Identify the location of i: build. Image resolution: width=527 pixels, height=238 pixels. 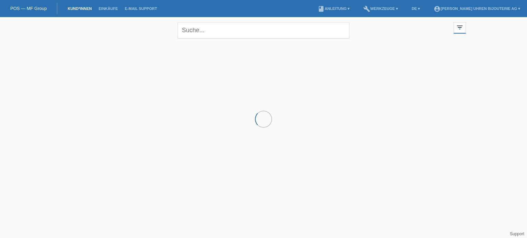
(367, 9).